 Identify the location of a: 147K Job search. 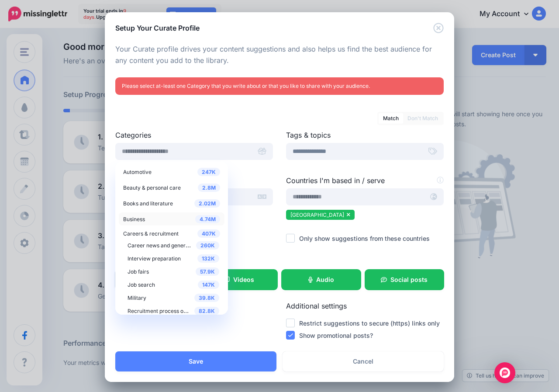
(173, 285).